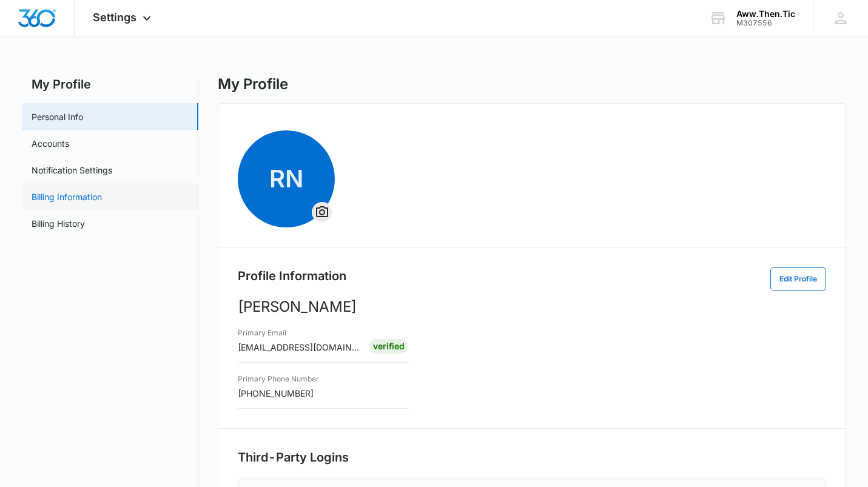 The height and width of the screenshot is (487, 868). What do you see at coordinates (286, 179) in the screenshot?
I see `span: RN` at bounding box center [286, 179].